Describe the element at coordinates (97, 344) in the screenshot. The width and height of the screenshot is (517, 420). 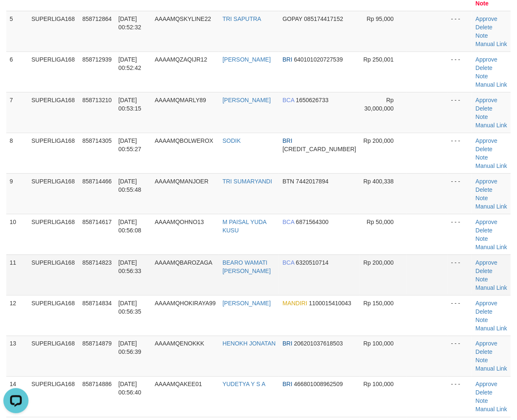
I see `span: 858714879` at that location.